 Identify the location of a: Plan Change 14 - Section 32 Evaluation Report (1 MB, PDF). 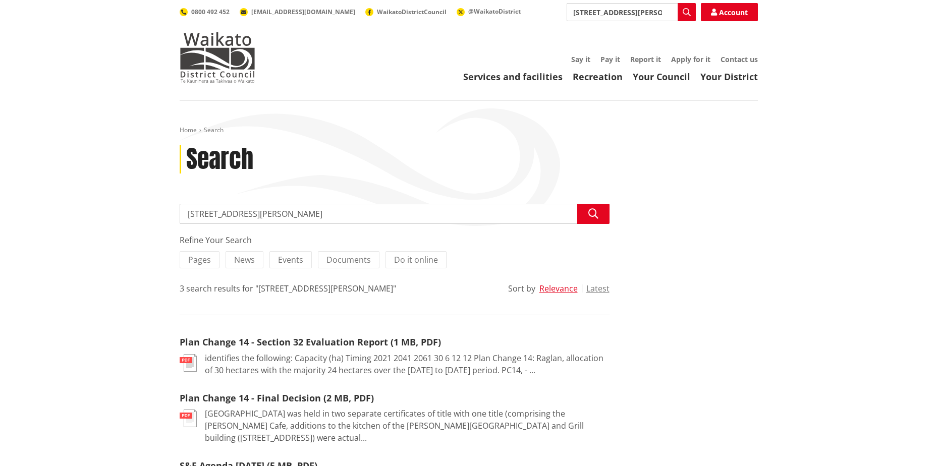
(310, 342).